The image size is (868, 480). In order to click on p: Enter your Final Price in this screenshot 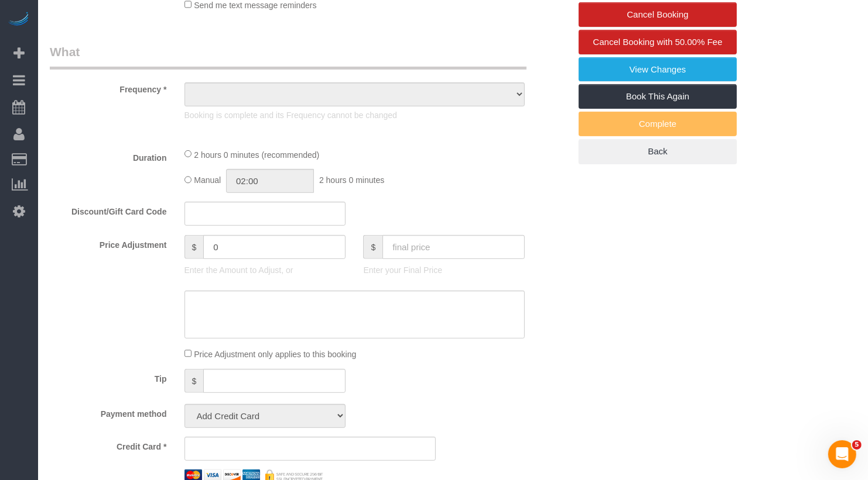, I will do `click(443, 270)`.